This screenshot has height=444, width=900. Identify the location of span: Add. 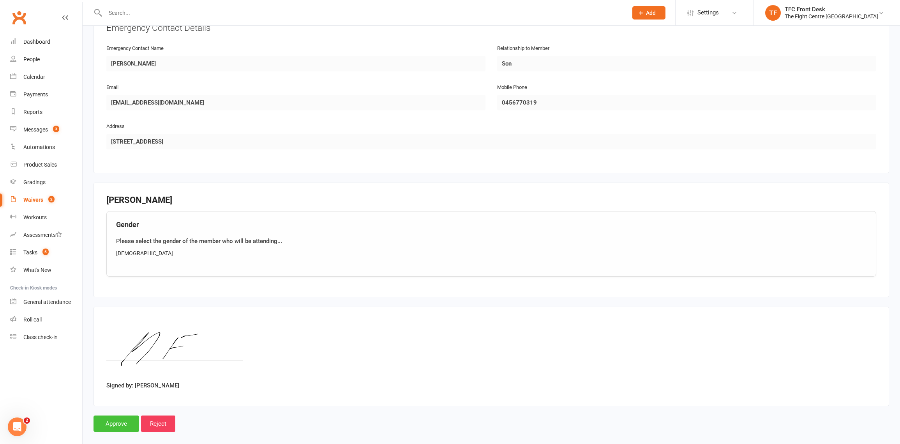
(651, 13).